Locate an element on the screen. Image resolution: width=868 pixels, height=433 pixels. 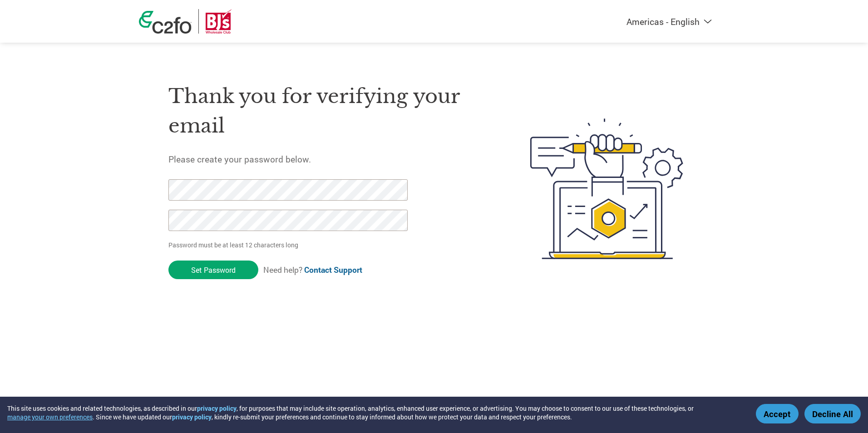
button: manage your own preferences is located at coordinates (50, 417).